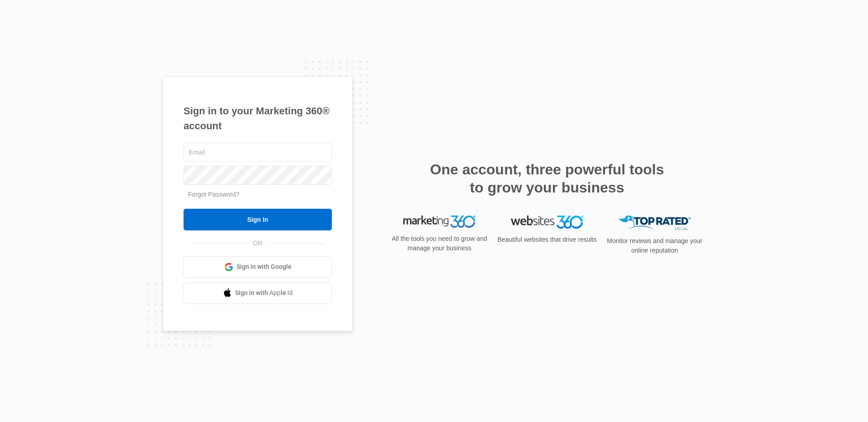 The width and height of the screenshot is (868, 422). I want to click on p: All the tools you need to grow and manage your business, so click(439, 244).